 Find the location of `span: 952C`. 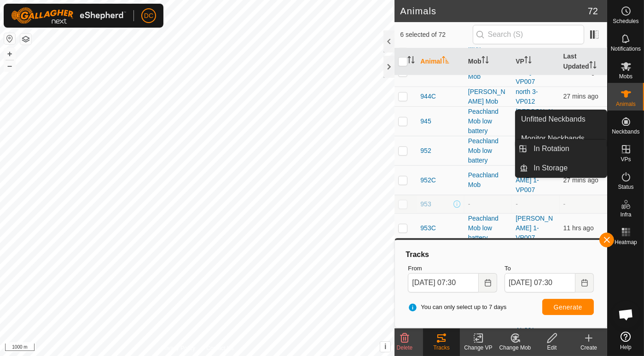

span: 952C is located at coordinates (427, 180).